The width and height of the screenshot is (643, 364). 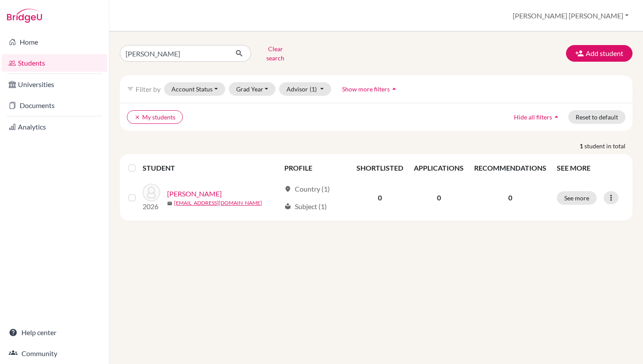 I want to click on span: Hide all filters, so click(x=533, y=117).